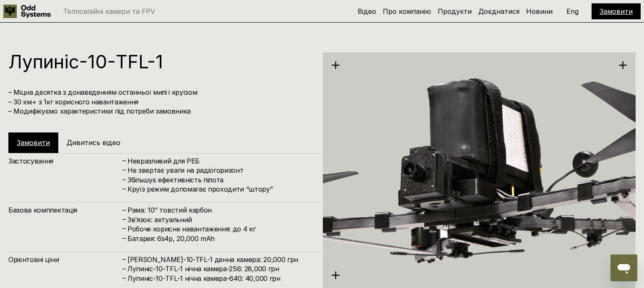 The height and width of the screenshot is (288, 644). Describe the element at coordinates (220, 170) in the screenshot. I see `h4: Не звертає уваги на радіогоризонт` at that location.